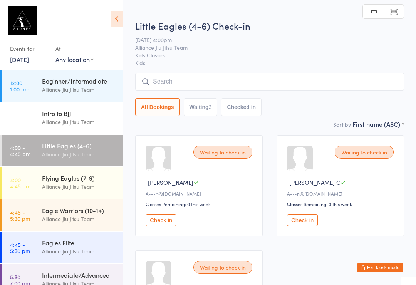 This screenshot has height=285, width=416. What do you see at coordinates (270, 82) in the screenshot?
I see `input: Search` at bounding box center [270, 82].